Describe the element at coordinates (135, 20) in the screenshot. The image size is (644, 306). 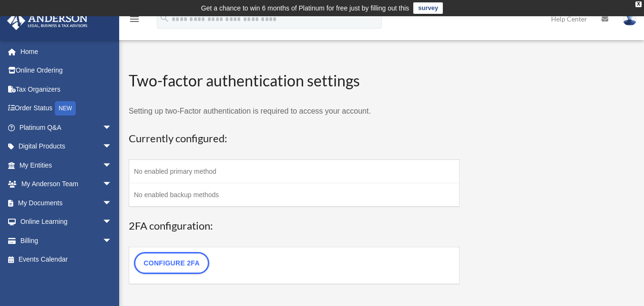
I see `a: menu` at that location.